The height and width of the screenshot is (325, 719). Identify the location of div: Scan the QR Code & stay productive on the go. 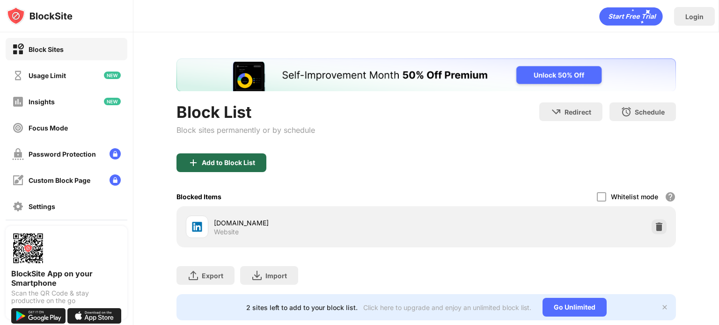
(66, 297).